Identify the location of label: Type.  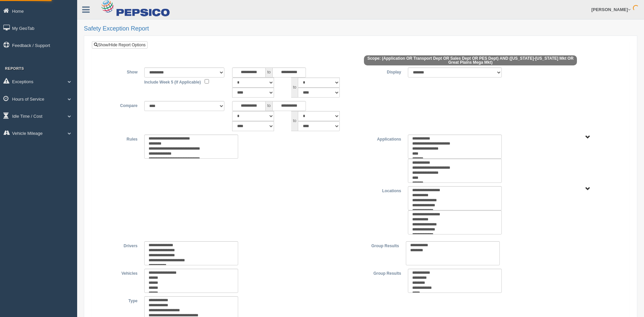
(119, 301).